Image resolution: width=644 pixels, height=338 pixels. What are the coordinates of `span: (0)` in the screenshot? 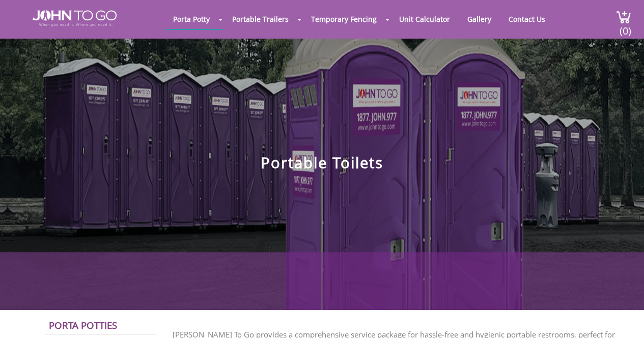 It's located at (625, 27).